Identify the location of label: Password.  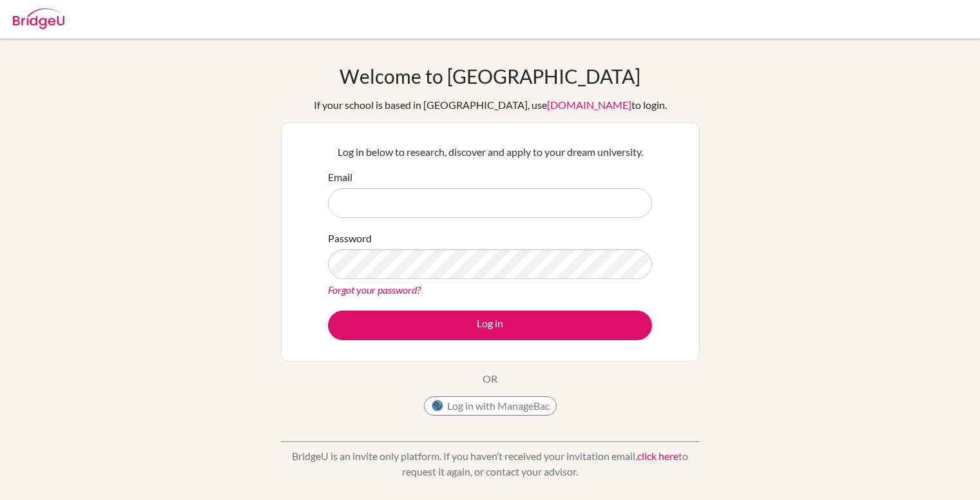
(350, 239).